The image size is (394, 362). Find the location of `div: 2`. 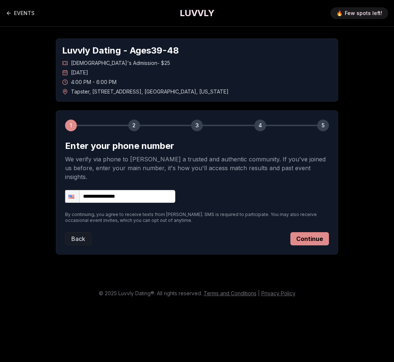

div: 2 is located at coordinates (134, 126).